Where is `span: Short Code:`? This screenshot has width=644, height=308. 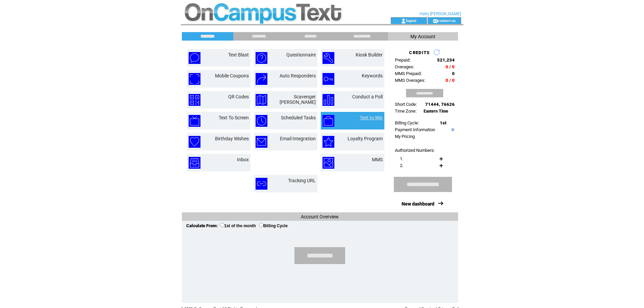 span: Short Code: is located at coordinates (406, 104).